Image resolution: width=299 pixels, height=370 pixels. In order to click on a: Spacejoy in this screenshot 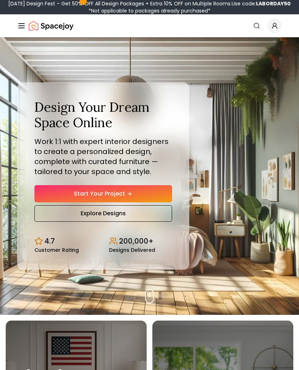, I will do `click(51, 26)`.